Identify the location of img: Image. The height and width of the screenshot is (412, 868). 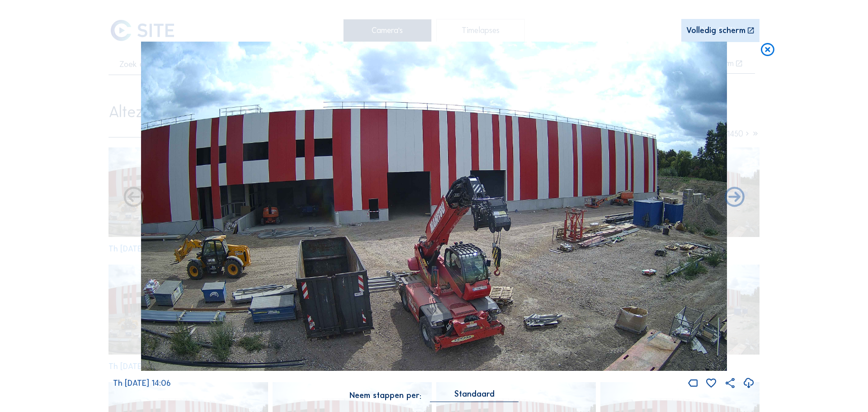
(434, 206).